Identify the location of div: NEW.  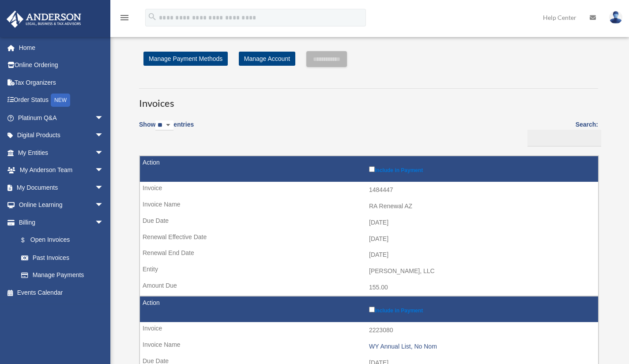
(60, 100).